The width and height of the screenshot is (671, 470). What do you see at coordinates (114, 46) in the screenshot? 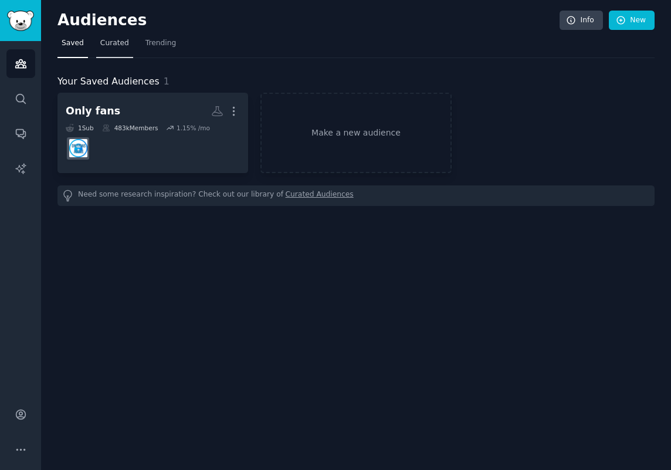
I see `a: Curated` at bounding box center [114, 46].